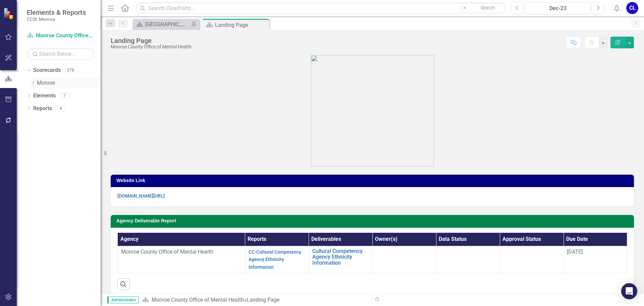  Describe the element at coordinates (60, 54) in the screenshot. I see `input: Search Below...` at that location.